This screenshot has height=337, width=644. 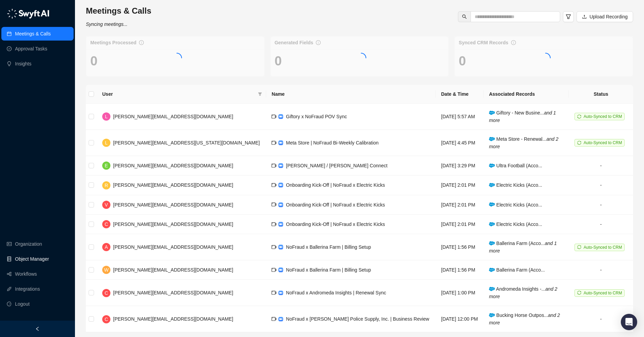 What do you see at coordinates (178, 94) in the screenshot?
I see `span: User` at bounding box center [178, 94].